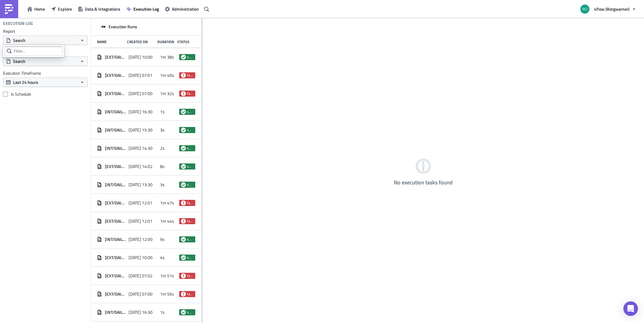  What do you see at coordinates (9, 9) in the screenshot?
I see `img: PushMetrics` at bounding box center [9, 9].